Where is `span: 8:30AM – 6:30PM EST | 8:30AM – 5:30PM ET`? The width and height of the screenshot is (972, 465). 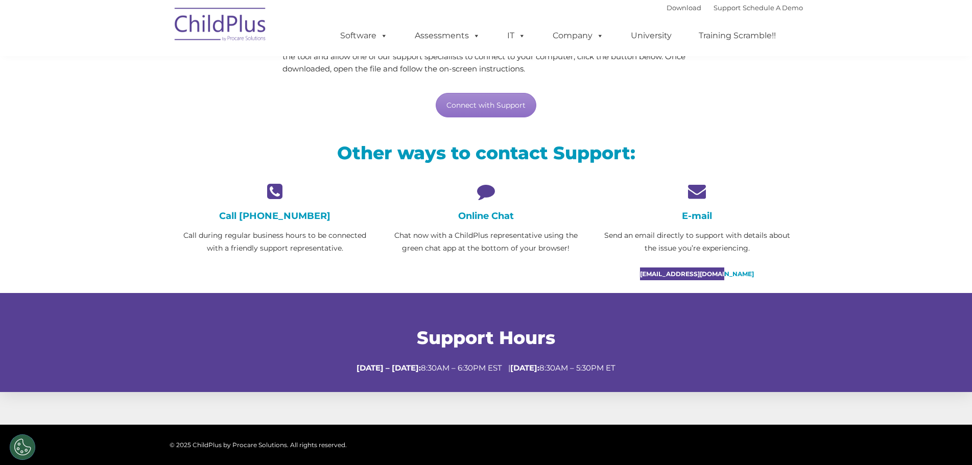 span: 8:30AM – 6:30PM EST | 8:30AM – 5:30PM ET is located at coordinates (486, 368).